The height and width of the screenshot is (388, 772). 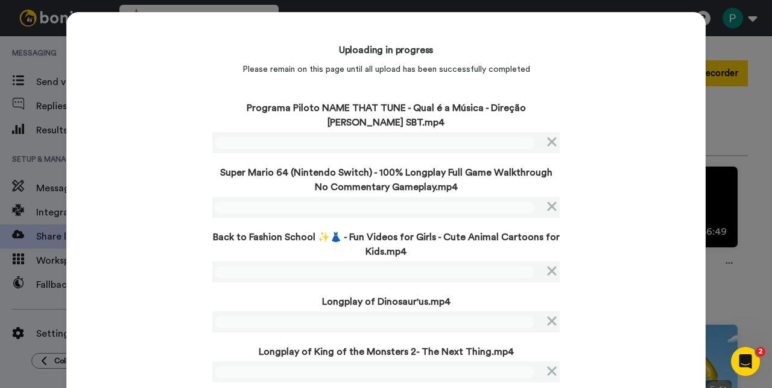 What do you see at coordinates (386, 244) in the screenshot?
I see `p: Back to Fashion School ✨👗 - Fun Videos for Girls - Cute Animal Cartoons for Kids.mp4` at bounding box center [386, 244].